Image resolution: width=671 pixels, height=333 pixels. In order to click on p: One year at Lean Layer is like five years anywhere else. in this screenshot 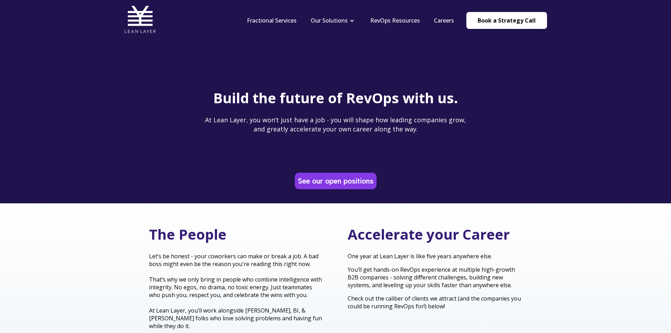, I will do `click(435, 256)`.